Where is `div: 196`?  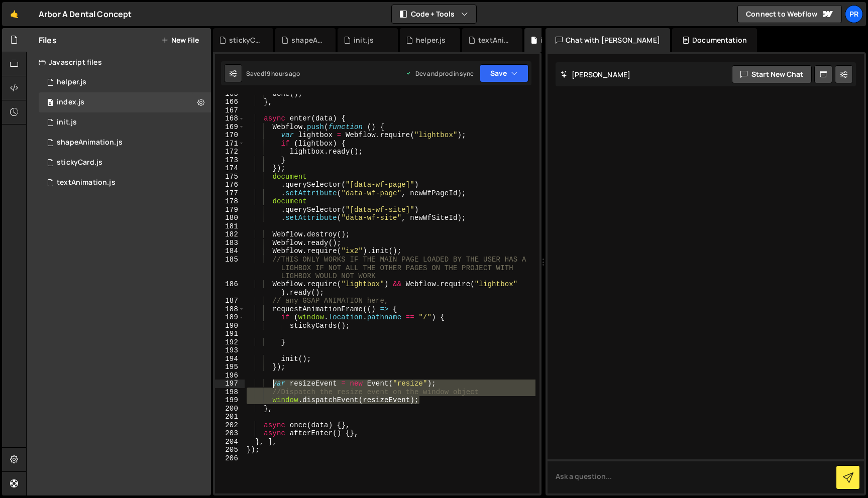
div: 196 is located at coordinates (230, 375).